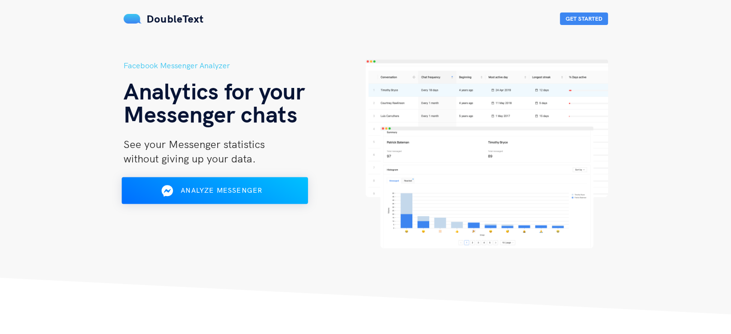 The image size is (731, 334). I want to click on a: Analyze Messenger, so click(215, 194).